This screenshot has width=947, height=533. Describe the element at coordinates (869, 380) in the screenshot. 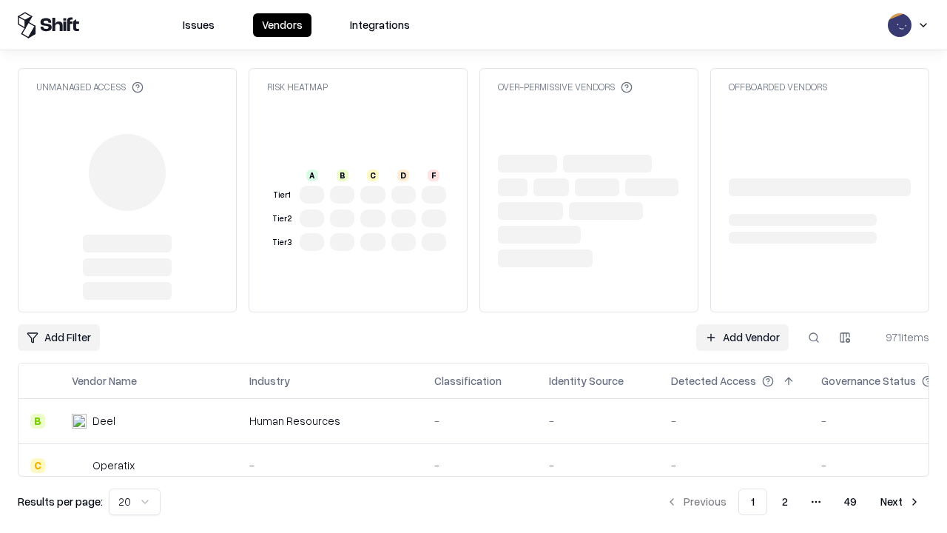

I see `div: Governance Status` at that location.